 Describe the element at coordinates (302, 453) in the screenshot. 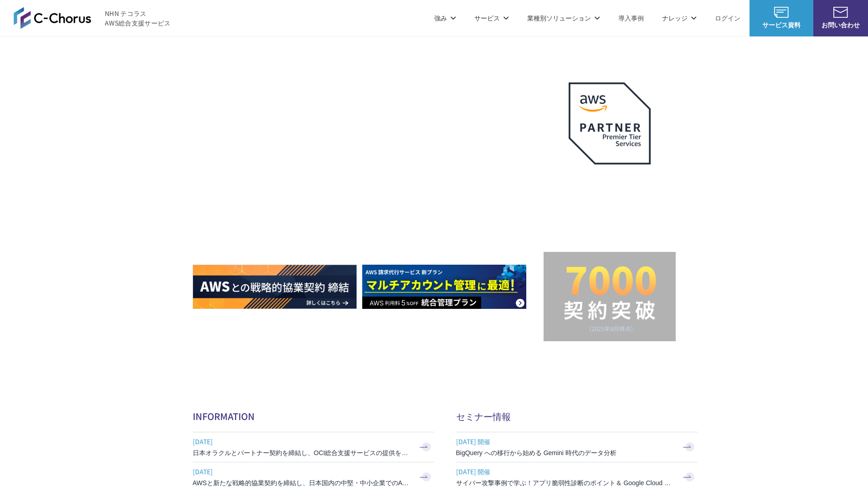

I see `h3: 日本オラクルとパートナー契約を締結し、OCI総合支援サービスの提供を開始` at that location.